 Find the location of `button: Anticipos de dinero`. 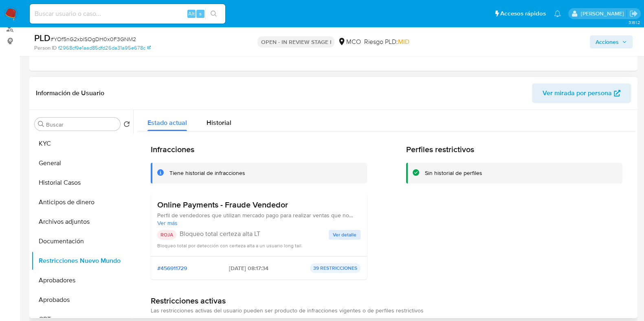

button: Anticipos de dinero is located at coordinates (82, 203).